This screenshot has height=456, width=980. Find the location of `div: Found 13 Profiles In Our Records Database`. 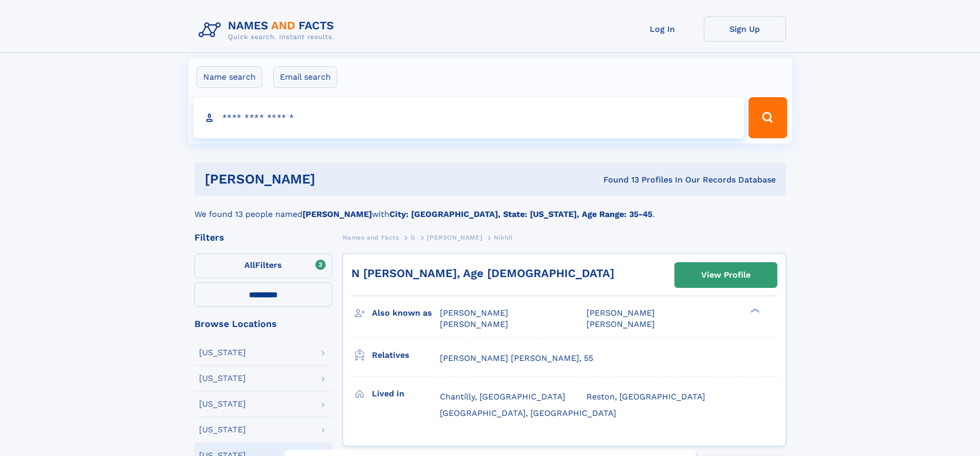

div: Found 13 Profiles In Our Records Database is located at coordinates (618, 180).